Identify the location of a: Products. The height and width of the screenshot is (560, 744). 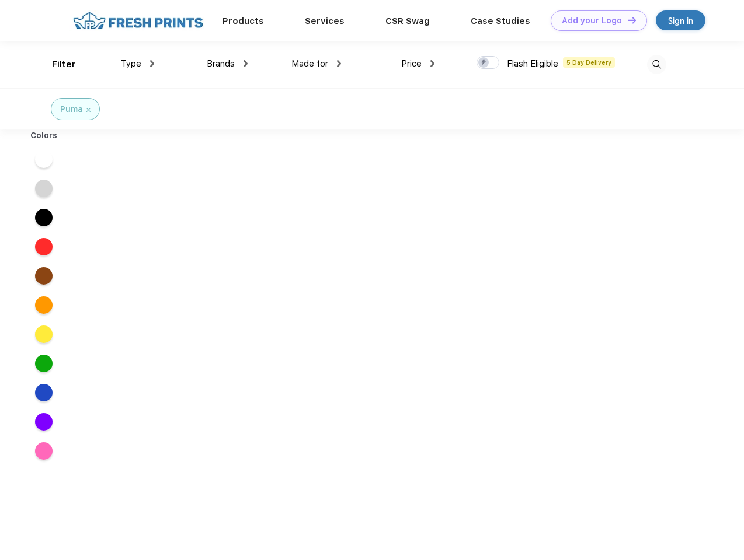
(243, 21).